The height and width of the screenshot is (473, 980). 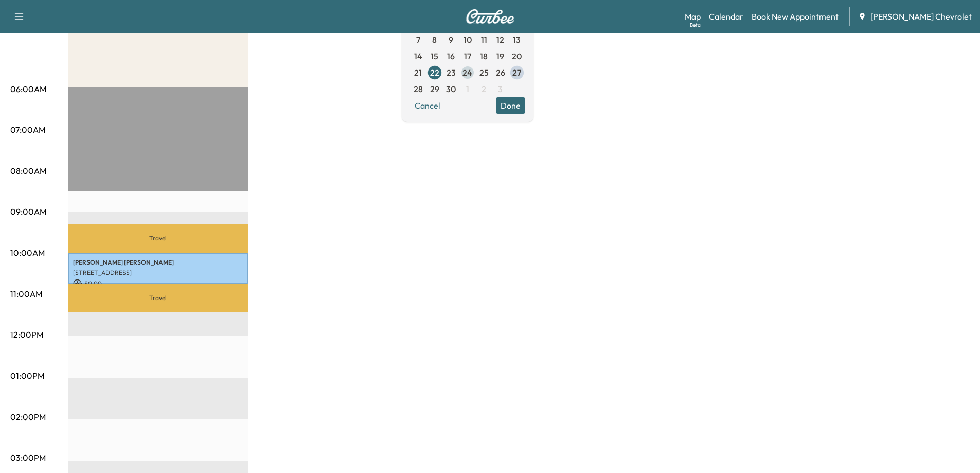 I want to click on span: 24, so click(x=467, y=72).